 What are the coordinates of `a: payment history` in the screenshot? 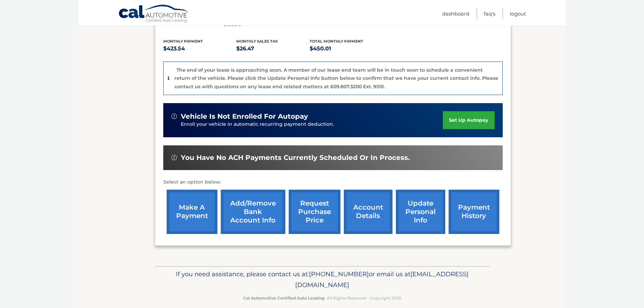 It's located at (474, 211).